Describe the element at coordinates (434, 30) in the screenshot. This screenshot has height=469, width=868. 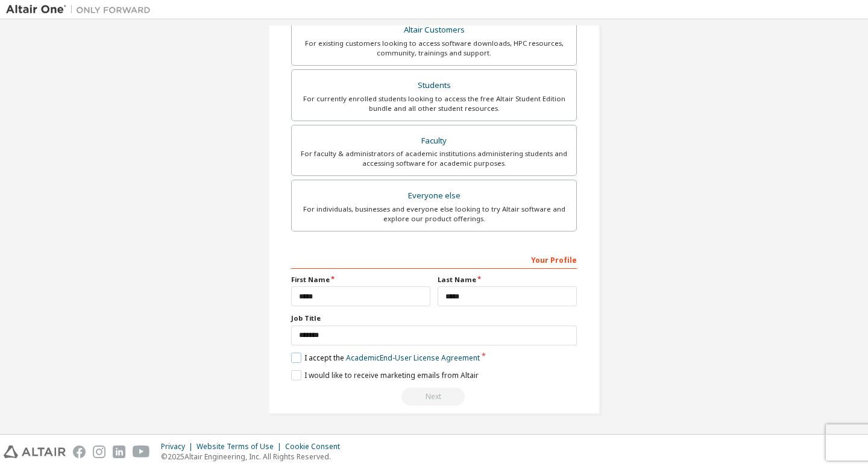
I see `div: Altair Customers` at that location.